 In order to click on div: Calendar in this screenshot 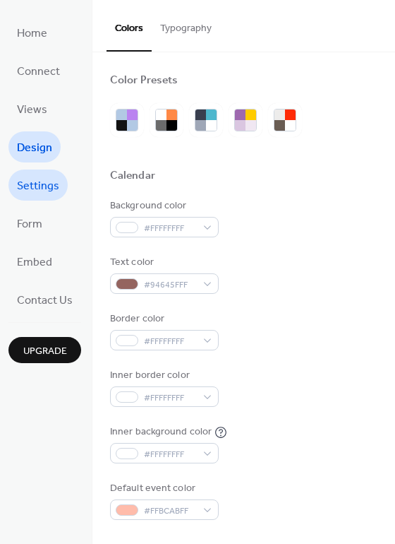, I will do `click(133, 176)`.